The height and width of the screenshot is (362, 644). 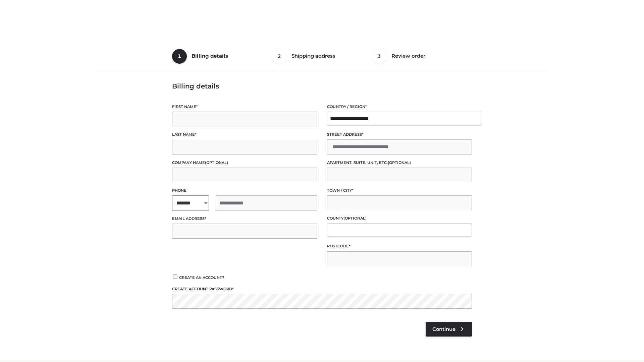 I want to click on span: Continue, so click(x=444, y=329).